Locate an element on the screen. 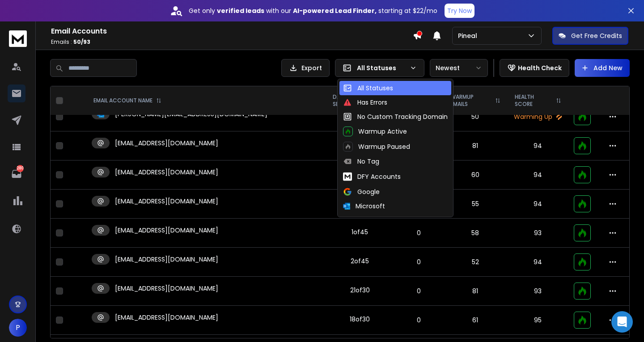  p: WARMUP EMAILS is located at coordinates (471, 101).